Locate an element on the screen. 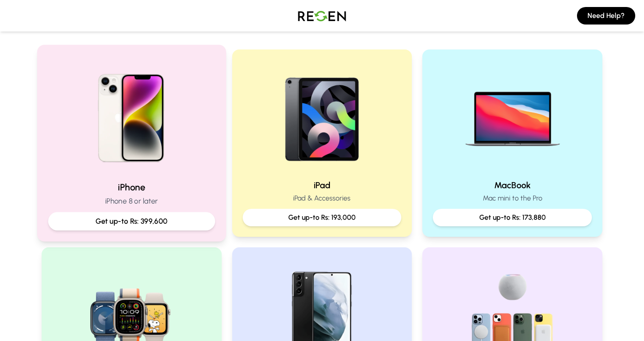 The height and width of the screenshot is (341, 644). img: MacBook is located at coordinates (513, 116).